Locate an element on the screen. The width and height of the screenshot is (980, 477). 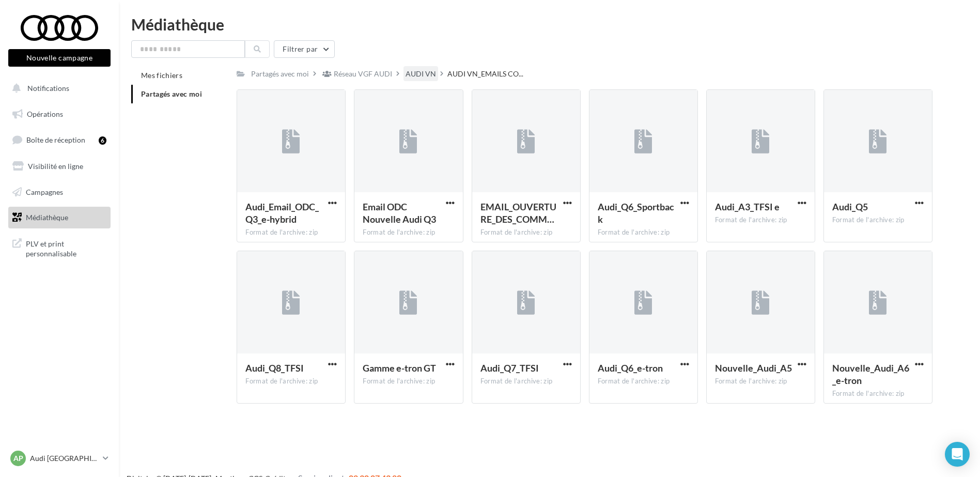
a: Campagnes is located at coordinates (59, 193).